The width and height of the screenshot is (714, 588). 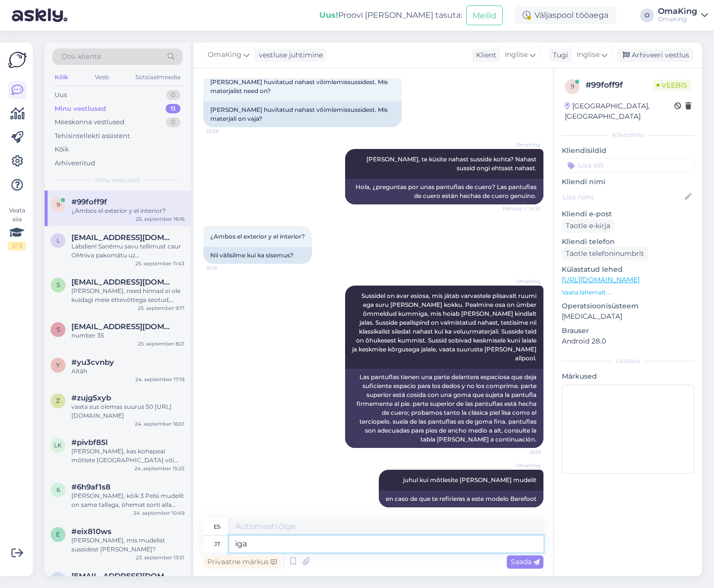 I want to click on font: 25. september 16:16, so click(x=160, y=219).